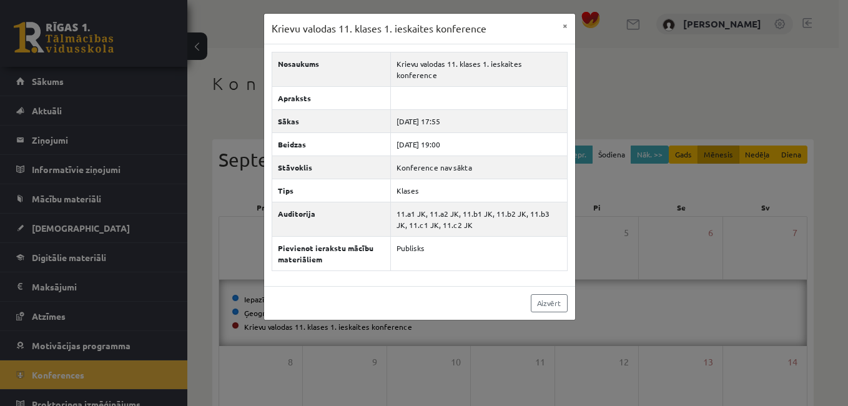 The width and height of the screenshot is (848, 406). I want to click on th: Stāvoklis, so click(331, 167).